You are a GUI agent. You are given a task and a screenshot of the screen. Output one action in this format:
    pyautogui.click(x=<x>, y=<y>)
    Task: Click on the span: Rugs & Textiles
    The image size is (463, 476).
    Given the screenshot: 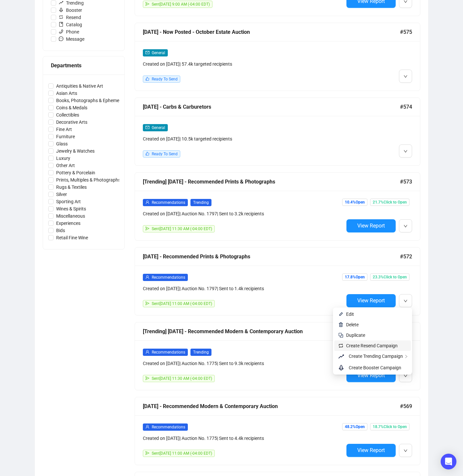 What is the action you would take?
    pyautogui.click(x=71, y=187)
    